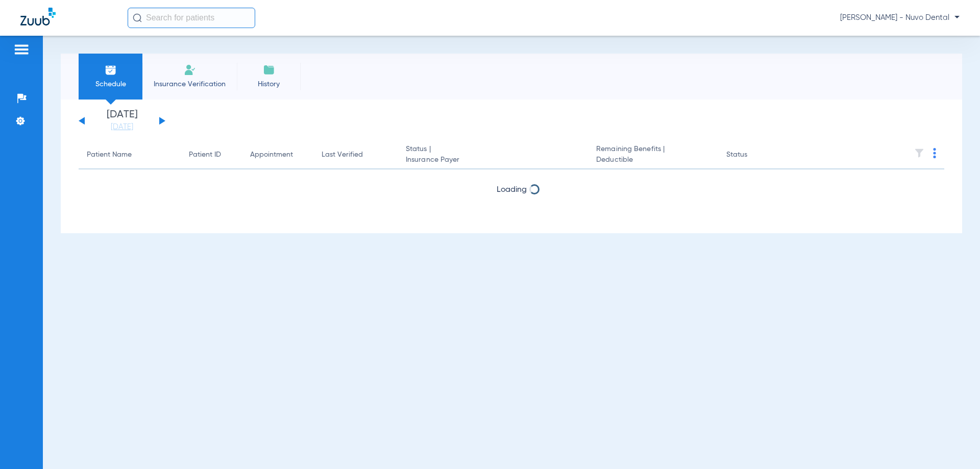 This screenshot has height=469, width=980. I want to click on img: filter.svg, so click(919, 153).